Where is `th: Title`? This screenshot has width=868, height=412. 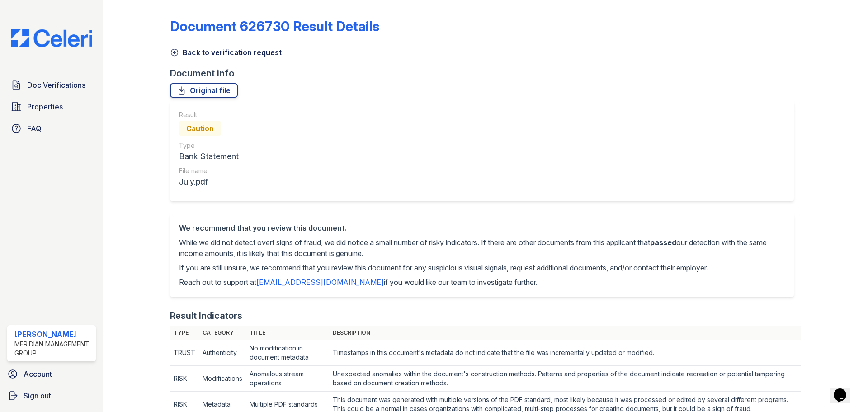 th: Title is located at coordinates (288, 333).